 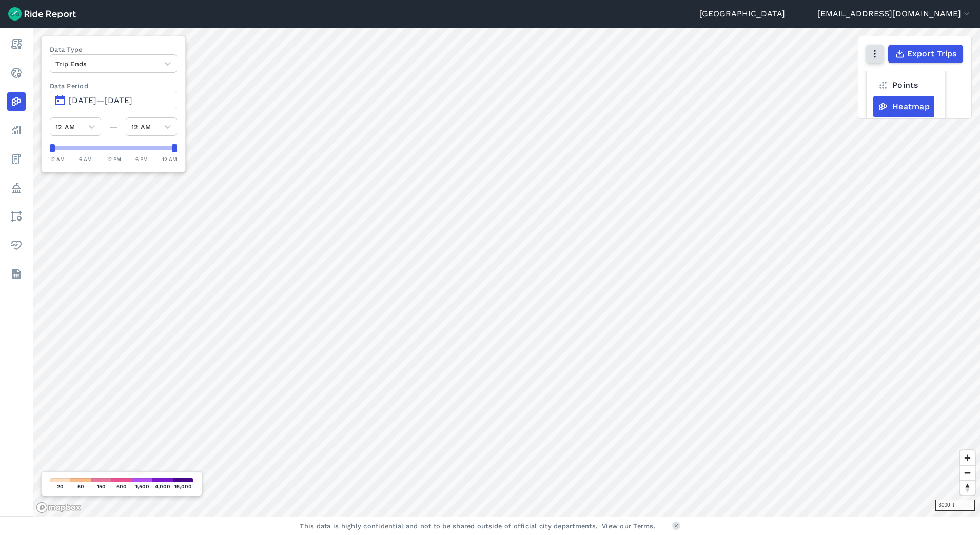 I want to click on a: Report, so click(x=17, y=45).